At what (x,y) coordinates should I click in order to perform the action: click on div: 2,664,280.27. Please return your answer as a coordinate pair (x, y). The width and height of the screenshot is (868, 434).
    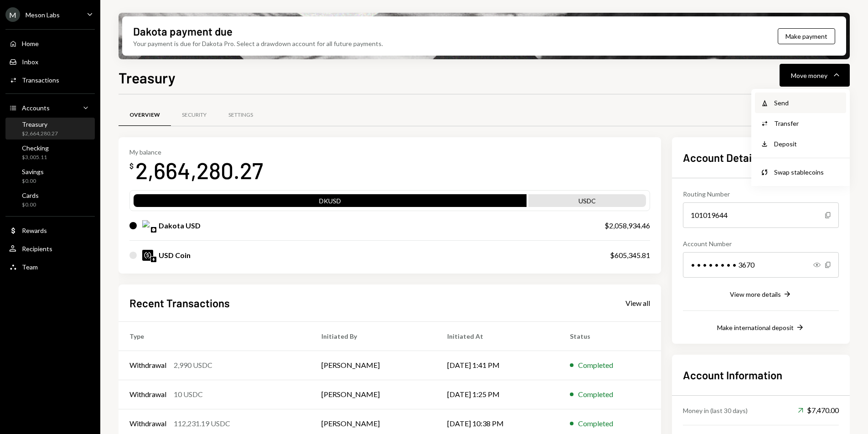
    Looking at the image, I should click on (199, 170).